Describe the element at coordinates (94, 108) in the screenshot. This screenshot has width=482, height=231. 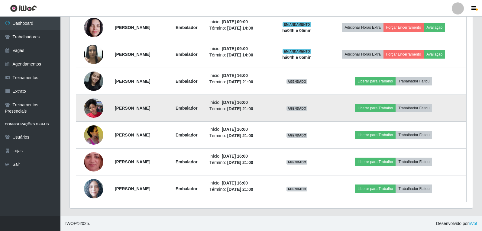
I see `img: 1719358783577.jpeg` at that location.